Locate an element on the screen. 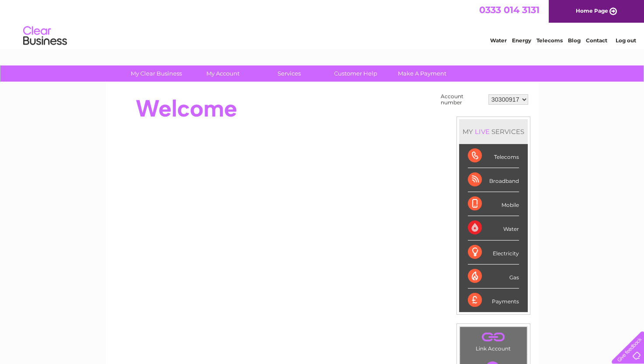 This screenshot has width=644, height=364. a: My Clear Business is located at coordinates (156, 73).